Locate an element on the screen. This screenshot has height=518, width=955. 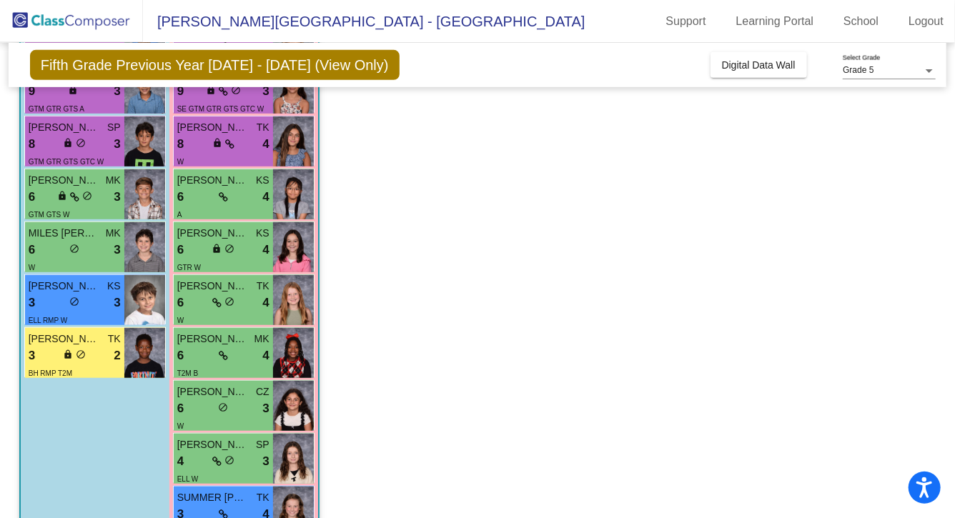
span: SE GTM GTR GTS GTC W is located at coordinates (221, 109).